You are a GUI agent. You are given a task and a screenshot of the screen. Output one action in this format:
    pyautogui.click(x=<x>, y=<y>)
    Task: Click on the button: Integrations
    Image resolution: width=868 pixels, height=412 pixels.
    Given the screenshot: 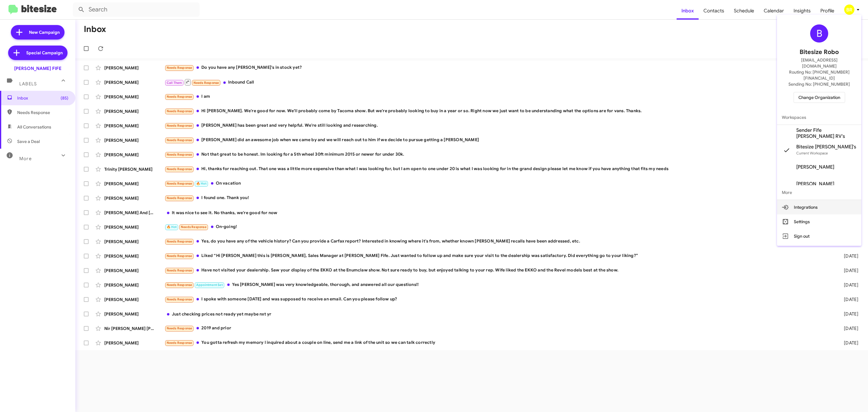 What is the action you would take?
    pyautogui.click(x=819, y=207)
    